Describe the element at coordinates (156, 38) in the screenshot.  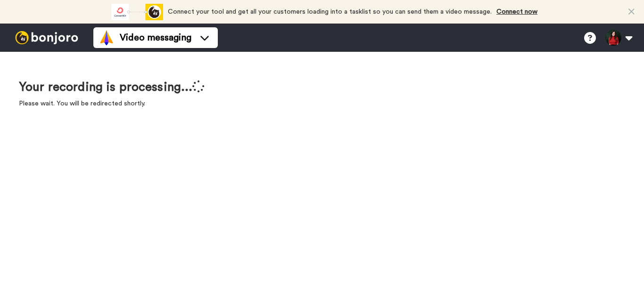
I see `span: Video messaging` at that location.